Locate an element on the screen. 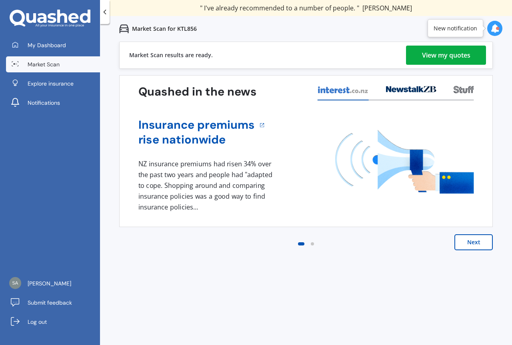 The width and height of the screenshot is (512, 345). div: Market Scan results are ready. is located at coordinates (171, 55).